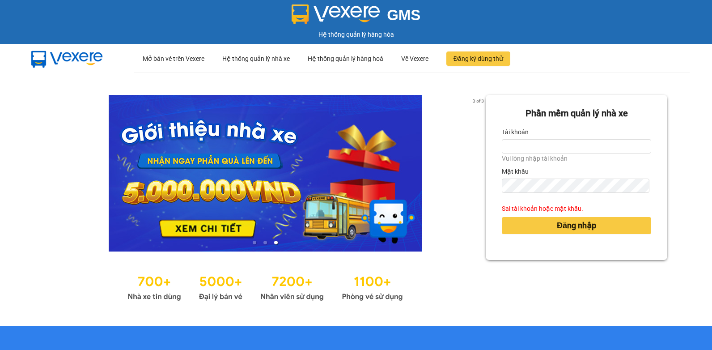  What do you see at coordinates (515, 171) in the screenshot?
I see `label: Mật khẩu` at bounding box center [515, 171].